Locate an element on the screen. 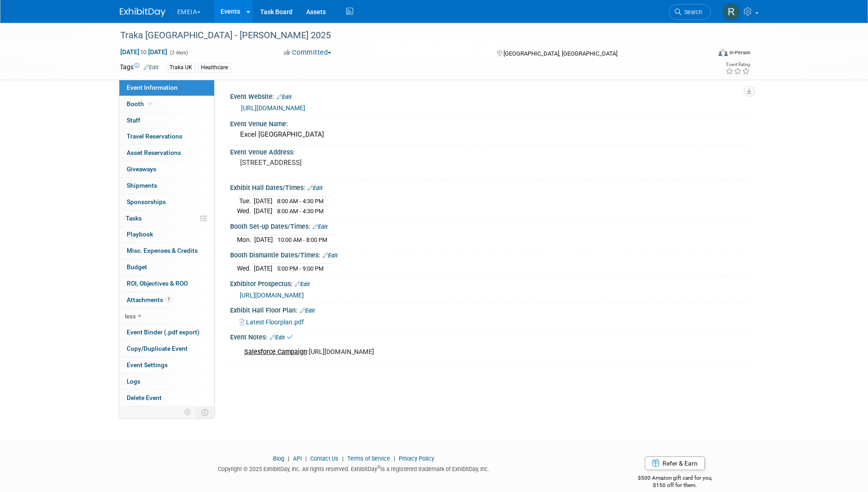  span: Delete Event is located at coordinates (144, 398).